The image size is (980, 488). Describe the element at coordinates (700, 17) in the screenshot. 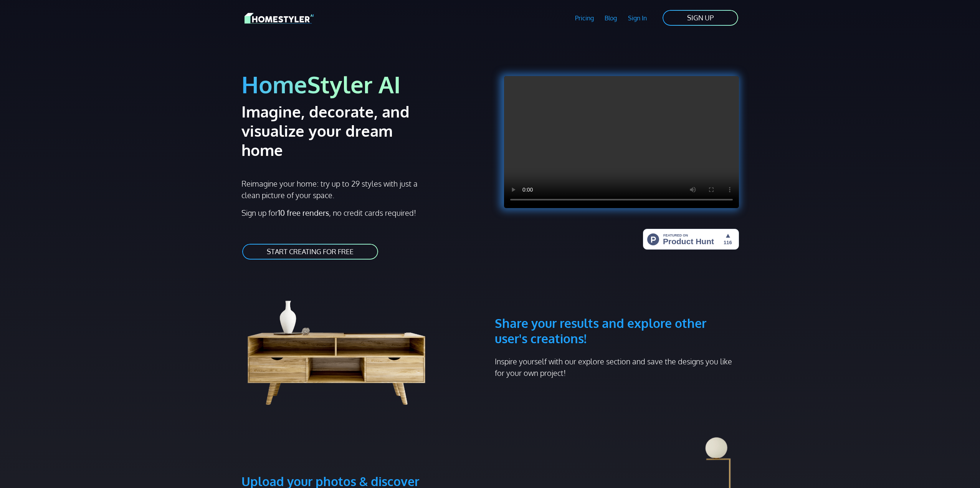

I see `a: SIGN UP` at that location.